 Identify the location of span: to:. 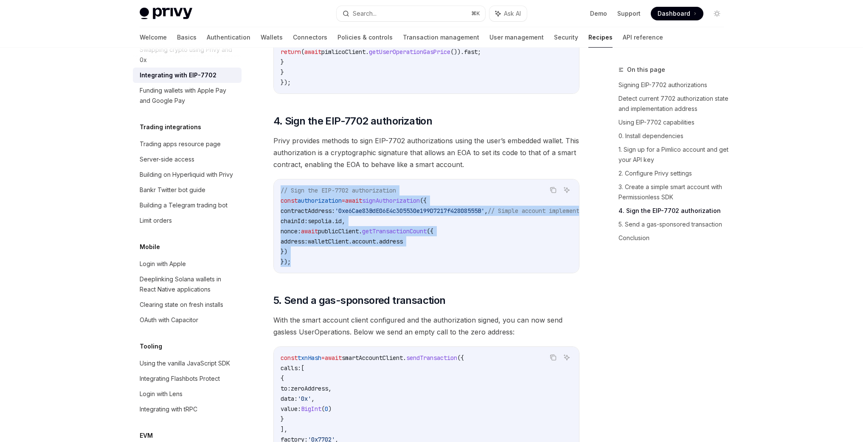
(286, 388).